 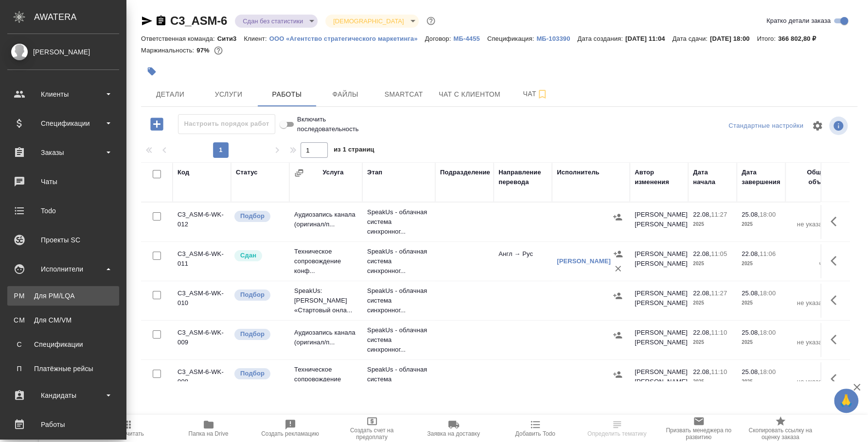 What do you see at coordinates (202, 379) in the screenshot?
I see `td: C3_ASM-6-WK-008` at bounding box center [202, 379].